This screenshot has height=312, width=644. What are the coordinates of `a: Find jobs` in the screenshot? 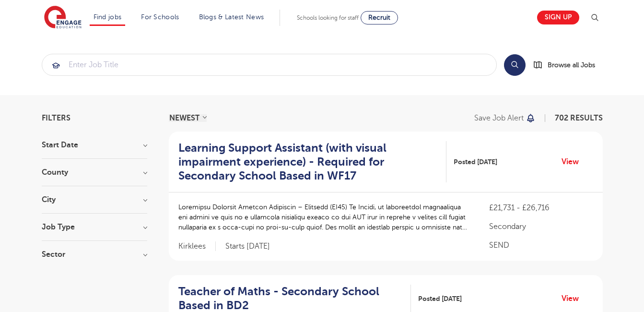 It's located at (107, 16).